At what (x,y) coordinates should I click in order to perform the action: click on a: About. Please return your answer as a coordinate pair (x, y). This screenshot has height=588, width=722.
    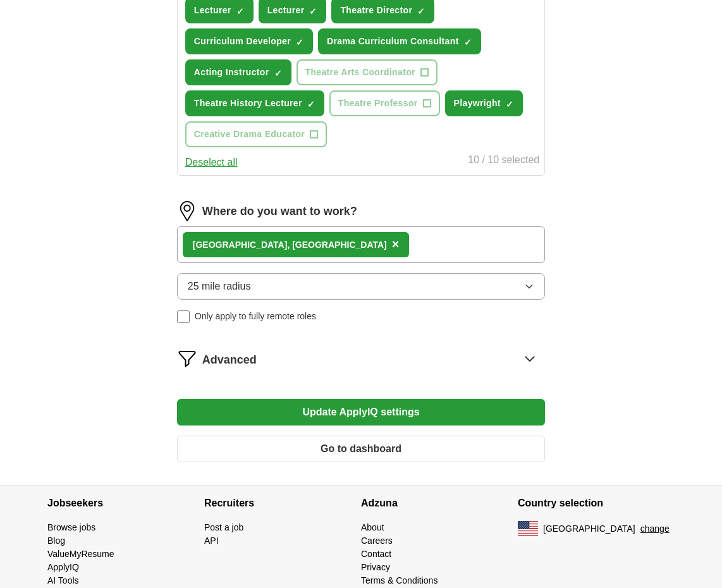
    Looking at the image, I should click on (373, 528).